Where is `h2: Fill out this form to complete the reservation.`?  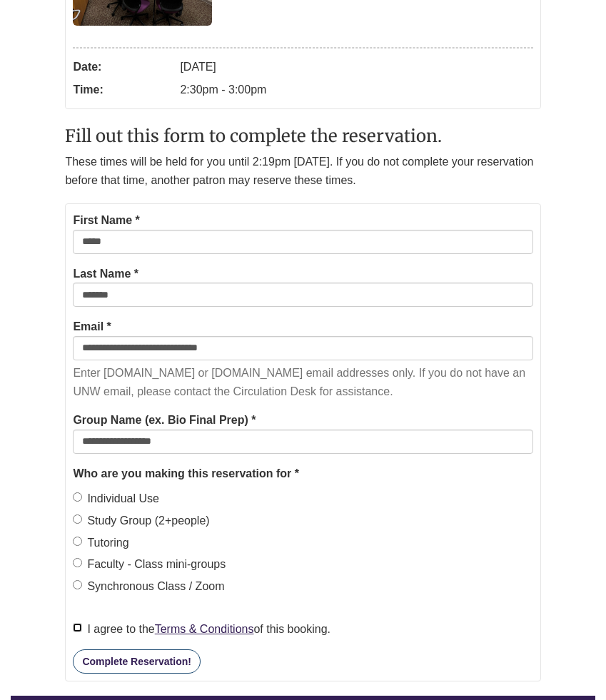 h2: Fill out this form to complete the reservation. is located at coordinates (302, 136).